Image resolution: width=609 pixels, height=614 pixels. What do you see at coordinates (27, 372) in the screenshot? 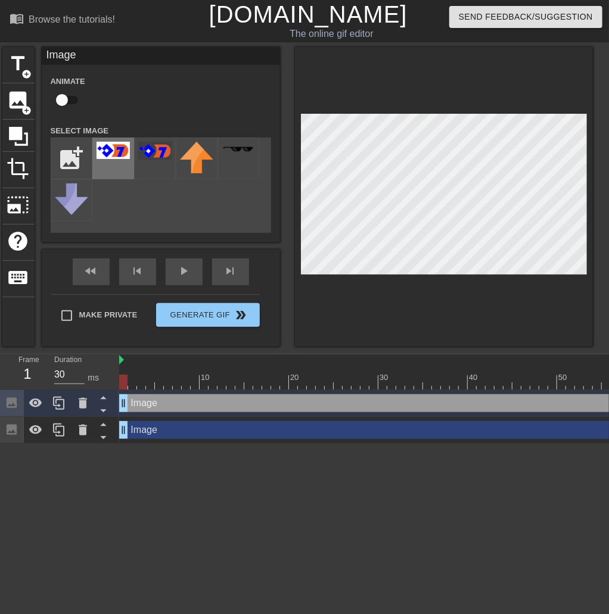
I see `div: Frame` at bounding box center [27, 372].